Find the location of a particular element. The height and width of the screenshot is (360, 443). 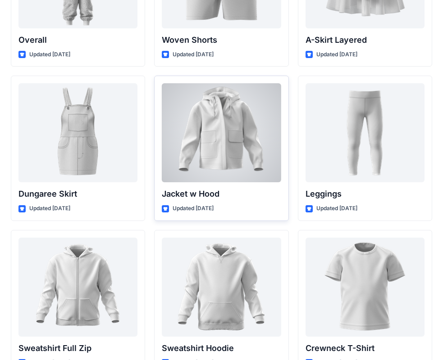

p: Overall is located at coordinates (78, 40).